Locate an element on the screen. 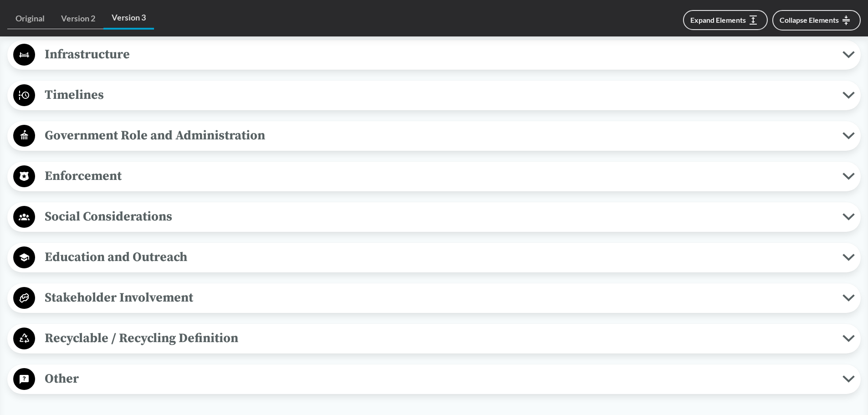 The image size is (868, 415). a: Version 3 is located at coordinates (128, 18).